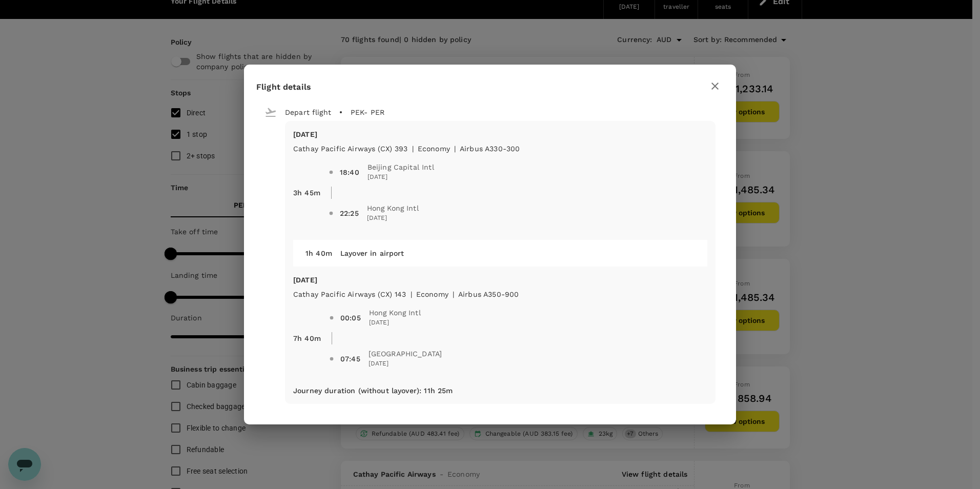  I want to click on p: 3h 45m, so click(307, 192).